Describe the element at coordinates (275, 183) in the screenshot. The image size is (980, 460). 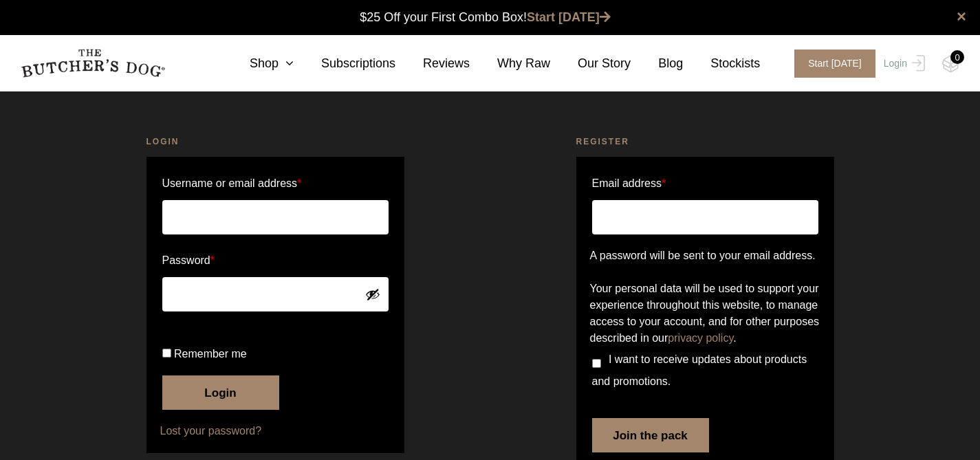
I see `label: Username or email address` at that location.